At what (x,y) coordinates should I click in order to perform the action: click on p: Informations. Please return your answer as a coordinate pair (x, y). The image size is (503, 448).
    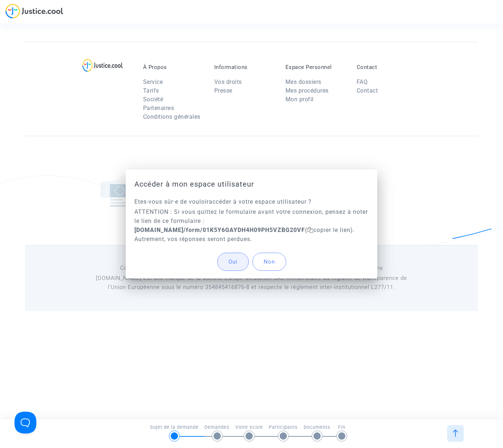
    Looking at the image, I should click on (244, 67).